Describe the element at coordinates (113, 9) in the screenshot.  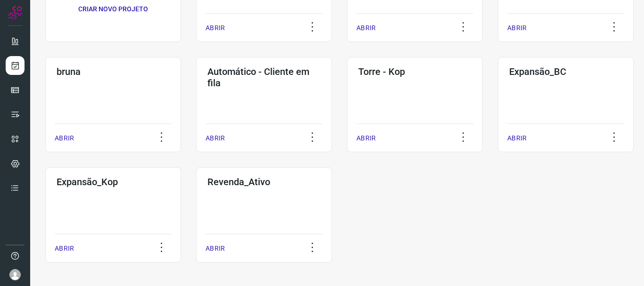
I see `p: CRIAR NOVO PROJETO` at that location.